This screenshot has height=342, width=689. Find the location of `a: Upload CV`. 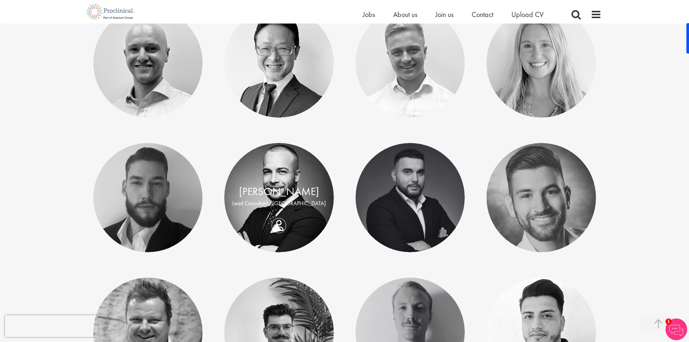

a: Upload CV is located at coordinates (527, 14).